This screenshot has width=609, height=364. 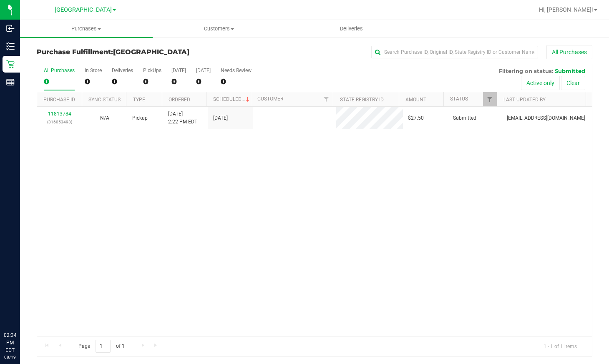 I want to click on p: (316053493), so click(x=60, y=122).